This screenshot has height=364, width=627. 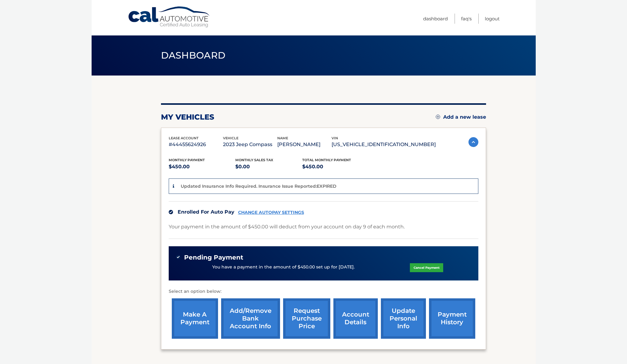 I want to click on a: Dashboard, so click(x=436, y=19).